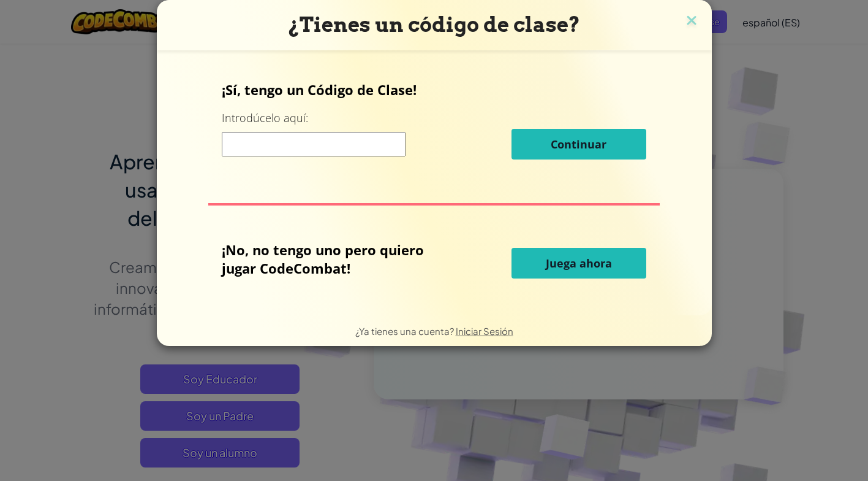 The width and height of the screenshot is (868, 481). Describe the element at coordinates (485, 331) in the screenshot. I see `span: Iniciar Sesión` at that location.